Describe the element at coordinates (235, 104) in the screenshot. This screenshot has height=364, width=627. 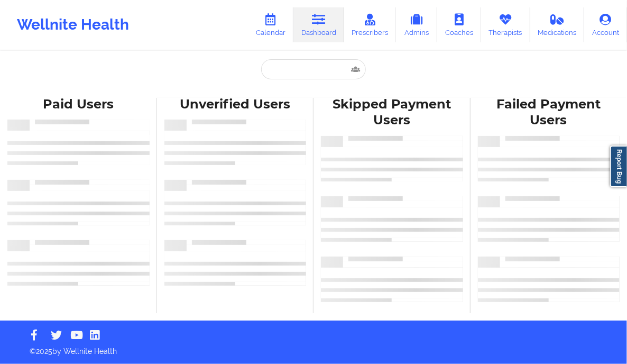
I see `div: Unverified Users` at that location.